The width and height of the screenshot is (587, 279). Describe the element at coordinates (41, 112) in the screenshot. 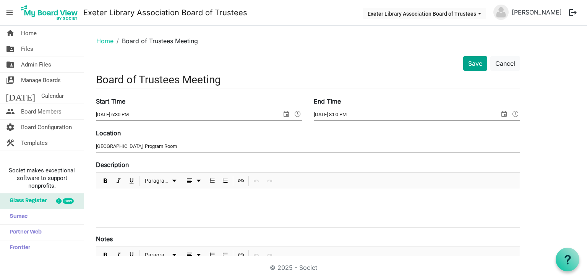

I see `span: Board Members` at that location.